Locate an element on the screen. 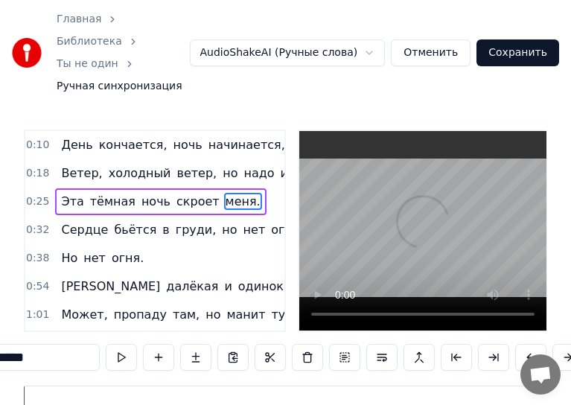  span: Но is located at coordinates (69, 258).